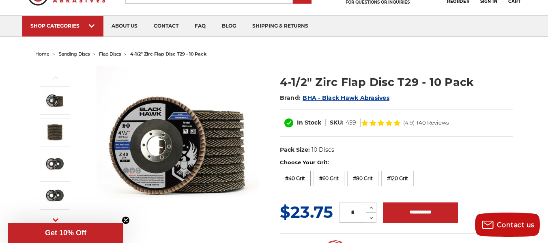 The image size is (548, 243). Describe the element at coordinates (309, 123) in the screenshot. I see `span: In Stock` at that location.